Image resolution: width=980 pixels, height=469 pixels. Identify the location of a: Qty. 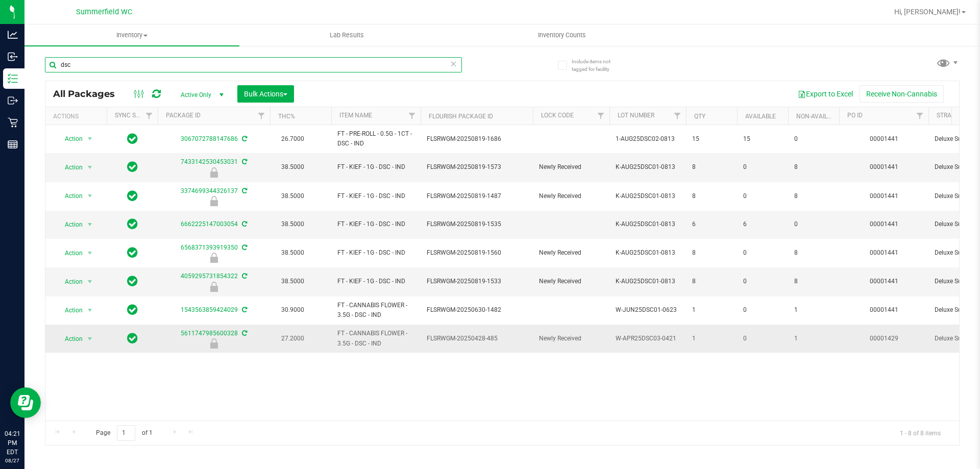
(700, 116).